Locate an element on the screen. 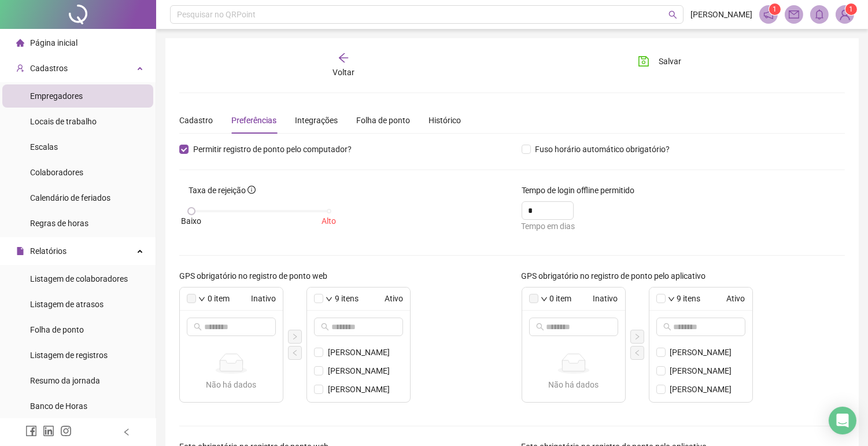 Image resolution: width=868 pixels, height=446 pixels. span: Locais de trabalho is located at coordinates (63, 121).